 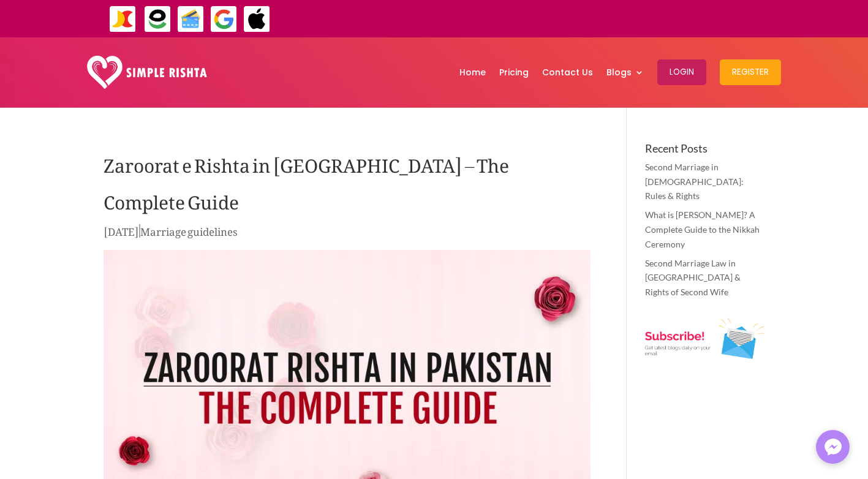 I want to click on a: Home, so click(x=472, y=72).